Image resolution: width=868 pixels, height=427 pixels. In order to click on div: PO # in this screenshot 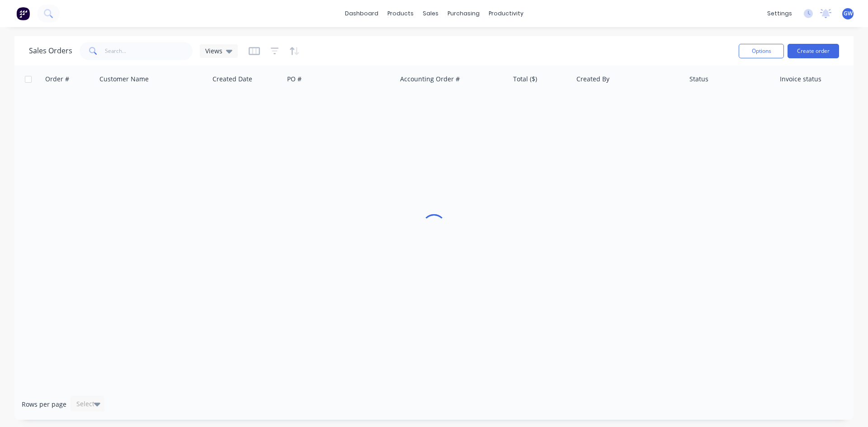, I will do `click(294, 79)`.